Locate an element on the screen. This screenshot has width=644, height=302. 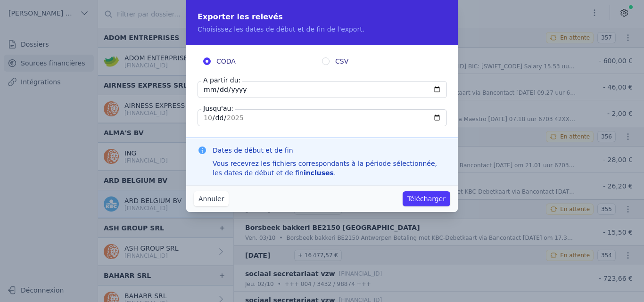
strong: incluses is located at coordinates (319, 172).